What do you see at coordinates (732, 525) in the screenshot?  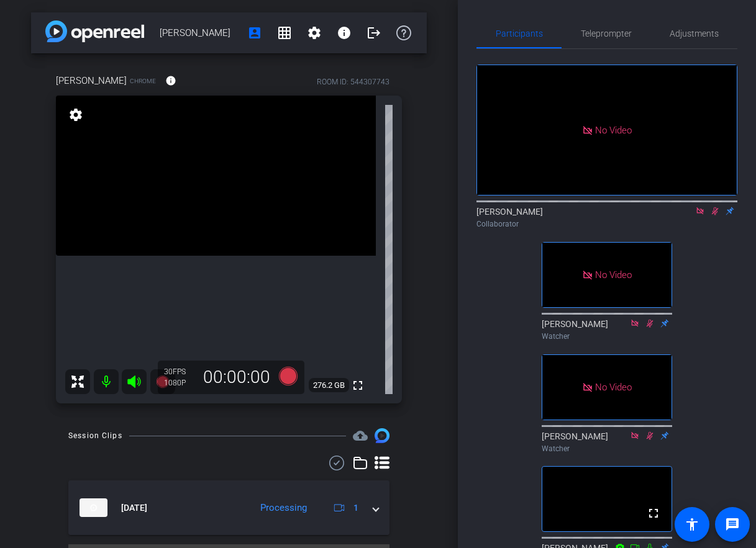 I see `mat-icon: message` at bounding box center [732, 525].